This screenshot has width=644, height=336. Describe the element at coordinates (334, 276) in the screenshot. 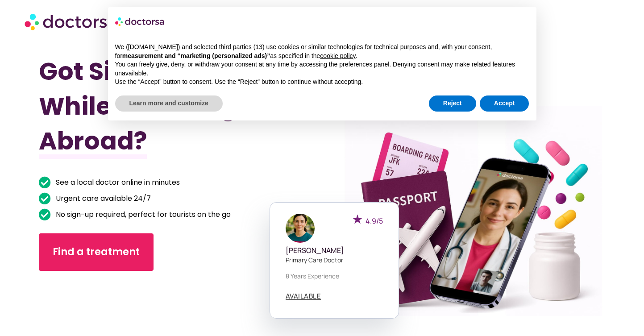

I see `p: 8 years experience` at that location.